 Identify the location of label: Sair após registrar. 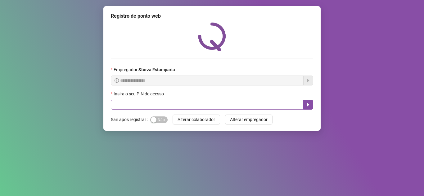
(130, 120).